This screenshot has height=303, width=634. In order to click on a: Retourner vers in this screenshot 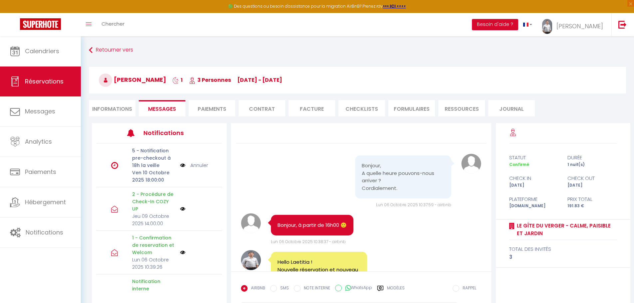, I will do `click(357, 50)`.